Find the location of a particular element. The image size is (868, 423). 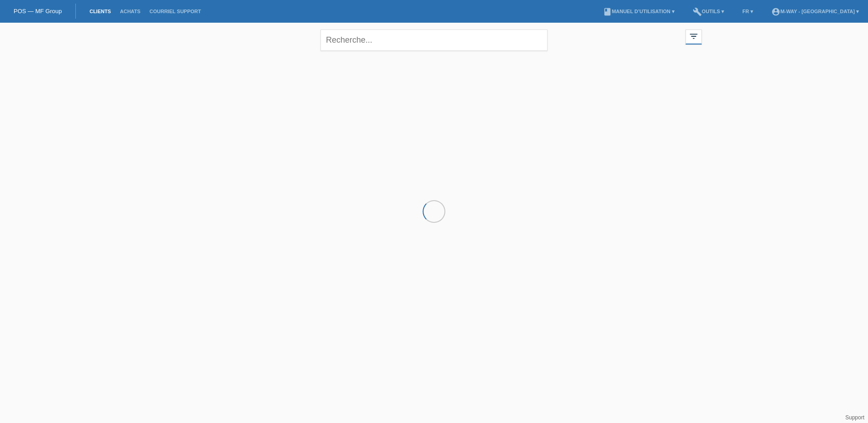

i: book is located at coordinates (608, 12).